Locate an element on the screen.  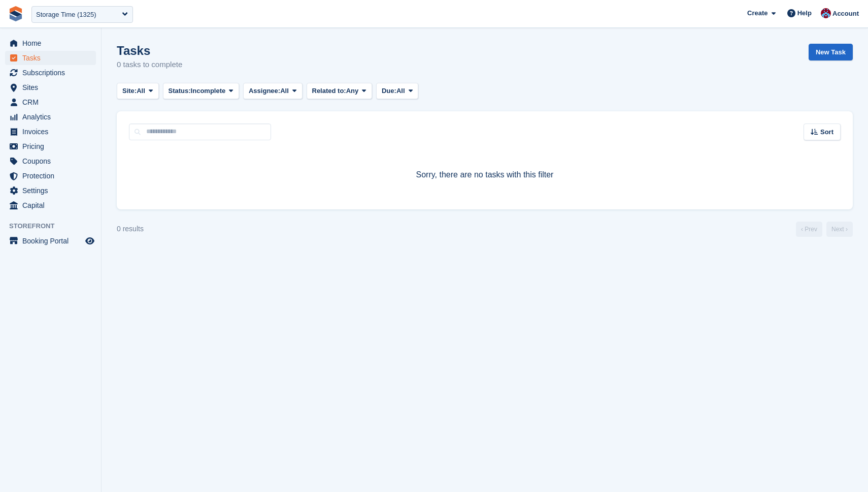
img: David Hughes is located at coordinates (826, 13).